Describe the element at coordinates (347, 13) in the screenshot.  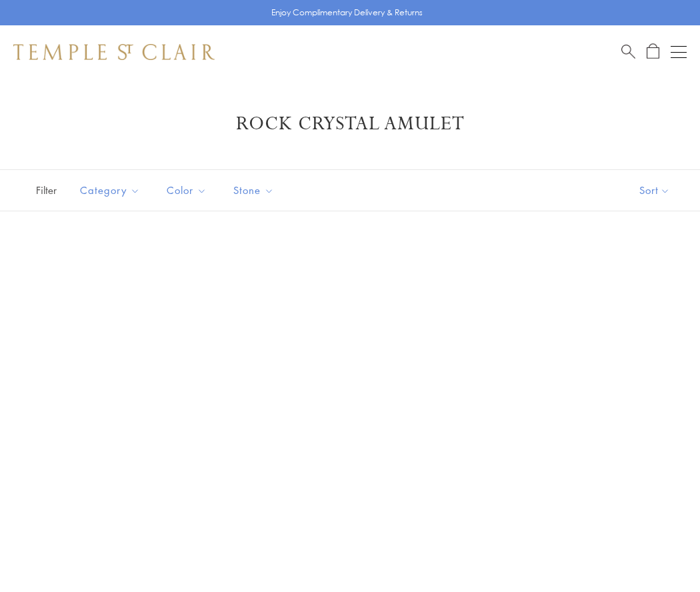
I see `p: Enjoy Complimentary Delivery & Returns` at that location.